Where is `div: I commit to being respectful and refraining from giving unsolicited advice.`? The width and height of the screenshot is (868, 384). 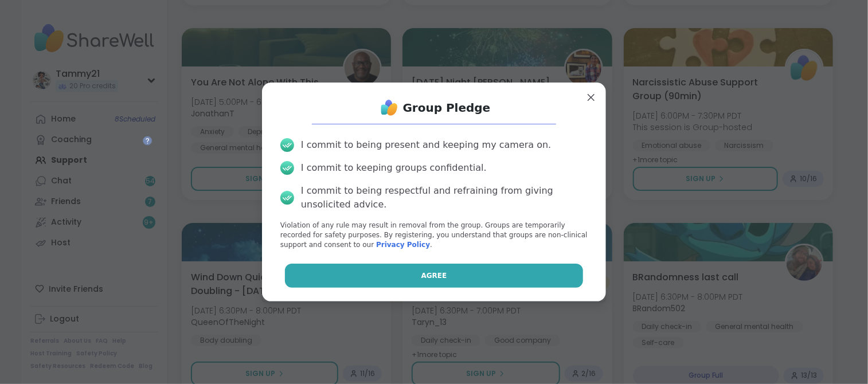
div: I commit to being respectful and refraining from giving unsolicited advice. is located at coordinates (444, 197).